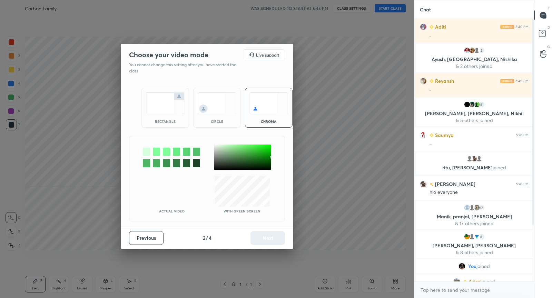 The width and height of the screenshot is (552, 298). I want to click on div: 5, so click(482, 105).